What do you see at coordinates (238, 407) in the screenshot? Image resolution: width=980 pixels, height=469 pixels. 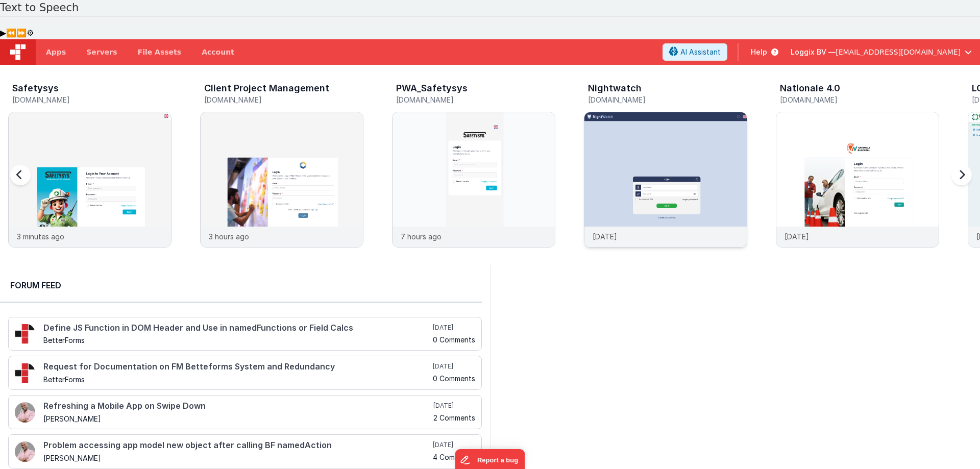 I see `h4: Refreshing a Mobile App on Swipe Down` at bounding box center [238, 407].